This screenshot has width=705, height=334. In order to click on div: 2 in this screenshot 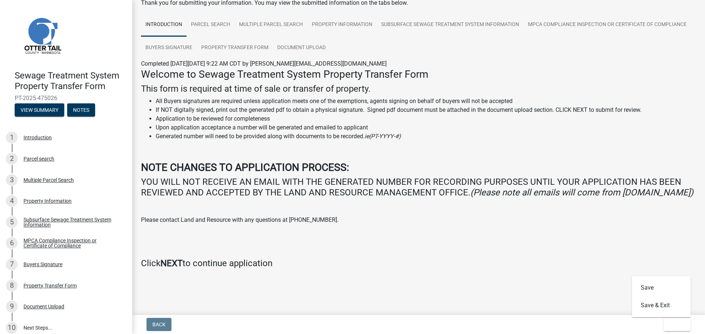, I will do `click(12, 159)`.